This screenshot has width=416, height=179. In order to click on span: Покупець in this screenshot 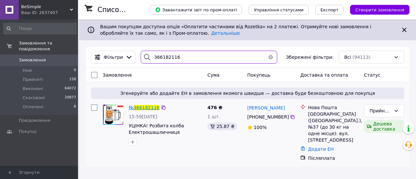, I will do `click(259, 75)`.